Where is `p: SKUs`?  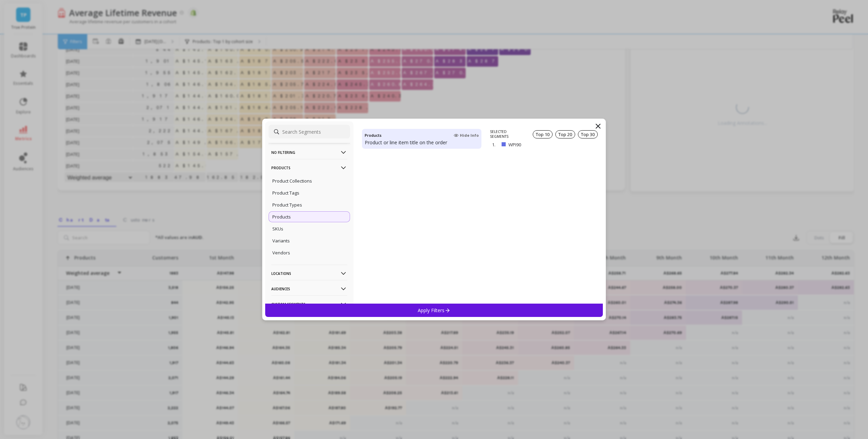
p: SKUs is located at coordinates (278, 229).